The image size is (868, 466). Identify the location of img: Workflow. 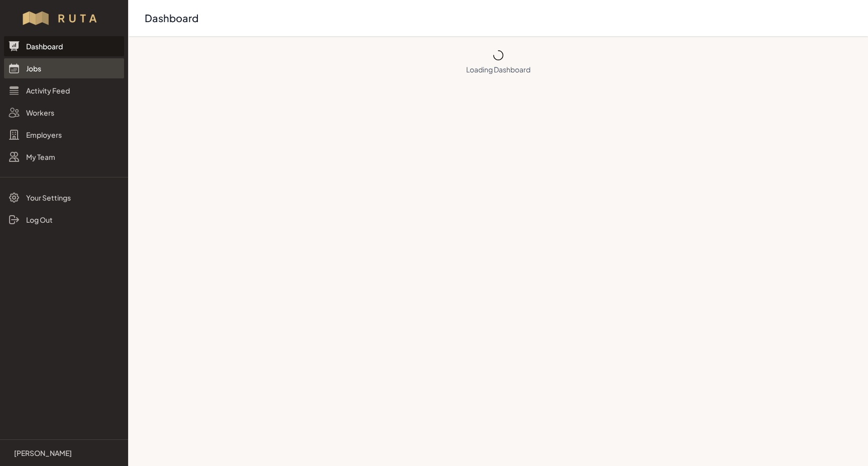
(64, 18).